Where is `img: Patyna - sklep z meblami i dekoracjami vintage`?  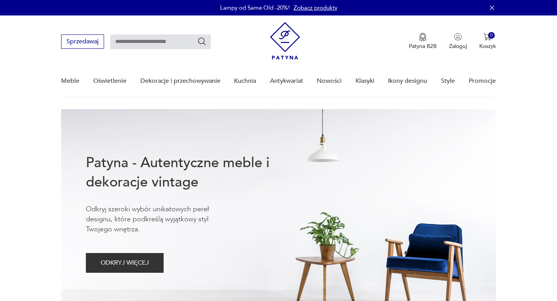 img: Patyna - sklep z meblami i dekoracjami vintage is located at coordinates (285, 41).